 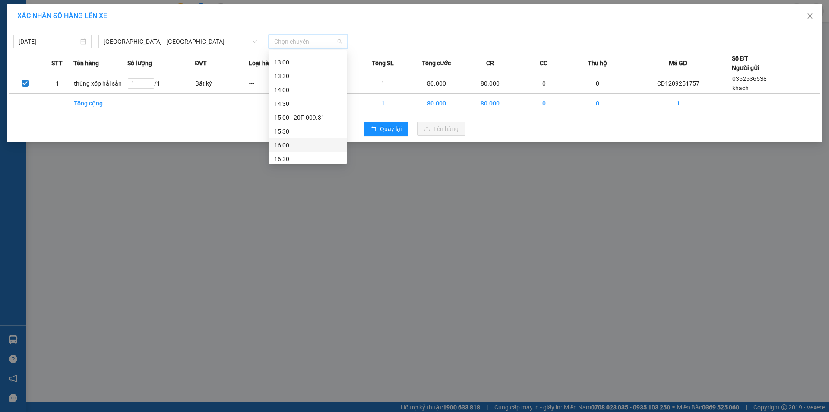 I want to click on button: Close, so click(x=810, y=16).